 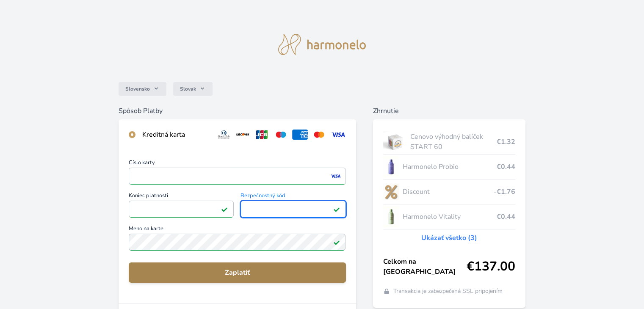 What do you see at coordinates (281, 135) in the screenshot?
I see `img: maestro.svg` at bounding box center [281, 135].